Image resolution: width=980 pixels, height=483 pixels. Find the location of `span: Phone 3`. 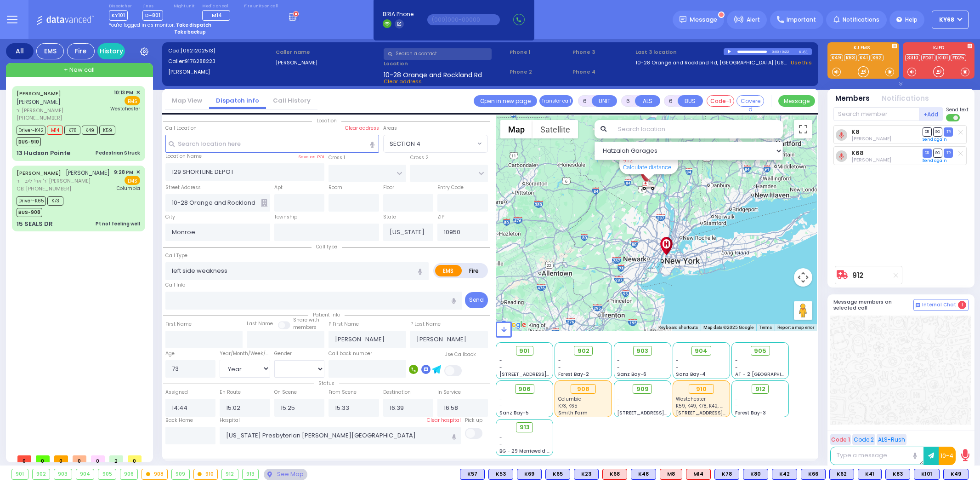

span: Phone 3 is located at coordinates (602, 52).